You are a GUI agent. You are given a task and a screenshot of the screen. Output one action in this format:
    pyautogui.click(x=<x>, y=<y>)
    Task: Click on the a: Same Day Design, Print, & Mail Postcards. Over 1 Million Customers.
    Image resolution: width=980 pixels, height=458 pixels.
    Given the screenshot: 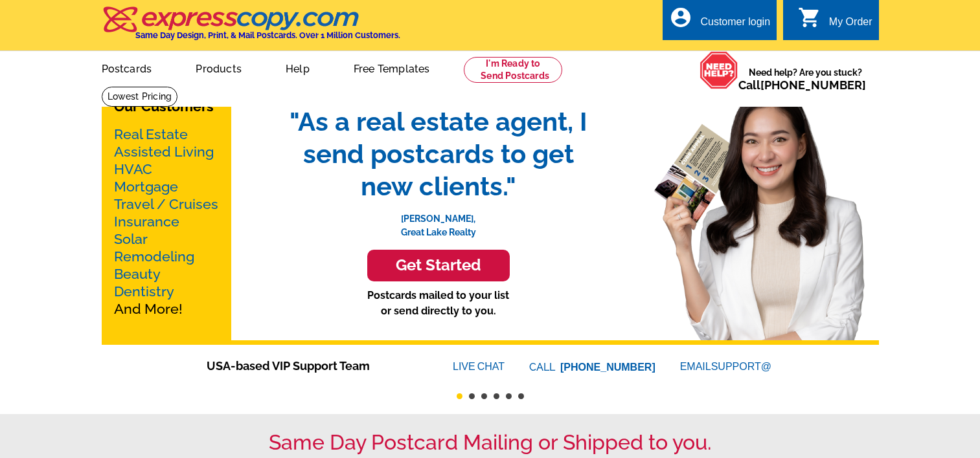 What is the action you would take?
    pyautogui.click(x=251, y=28)
    